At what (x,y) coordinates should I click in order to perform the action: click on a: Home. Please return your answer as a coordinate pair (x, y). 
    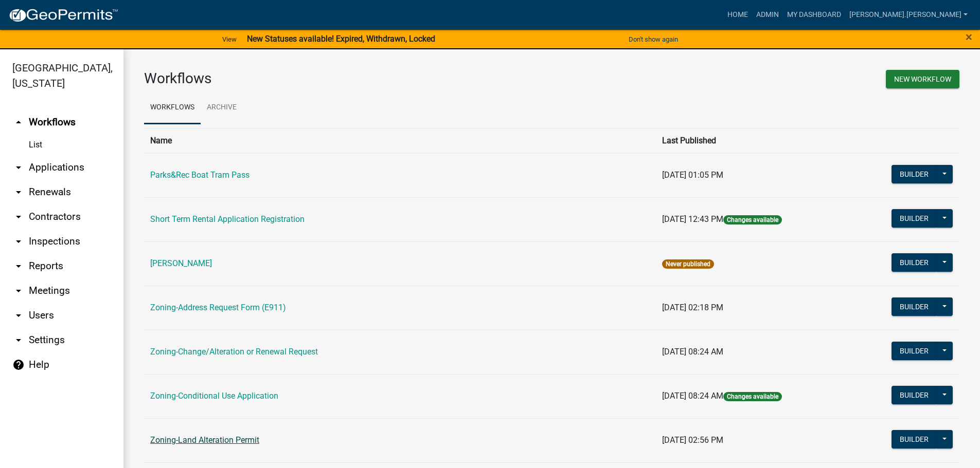
    Looking at the image, I should click on (738, 15).